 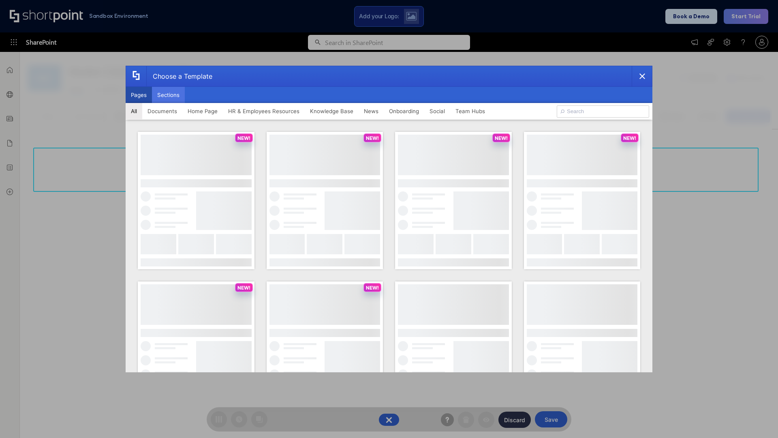 I want to click on button: All, so click(x=134, y=111).